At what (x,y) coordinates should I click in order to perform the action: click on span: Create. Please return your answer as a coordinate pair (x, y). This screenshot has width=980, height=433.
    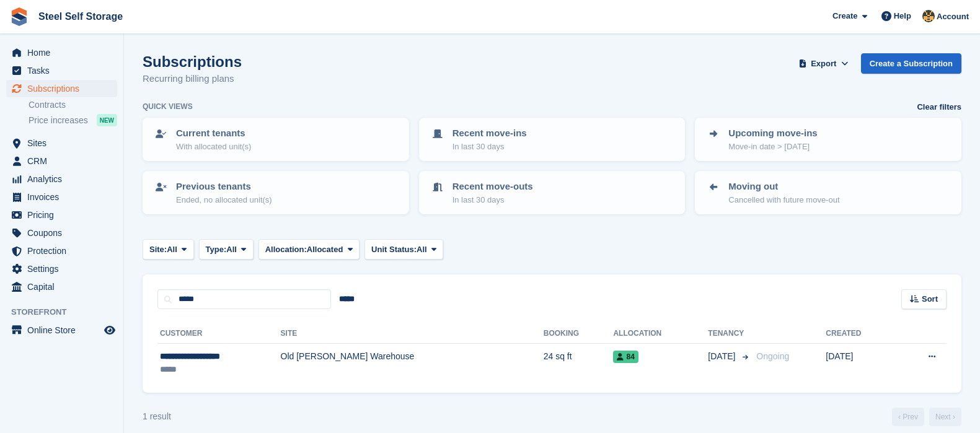
    Looking at the image, I should click on (845, 16).